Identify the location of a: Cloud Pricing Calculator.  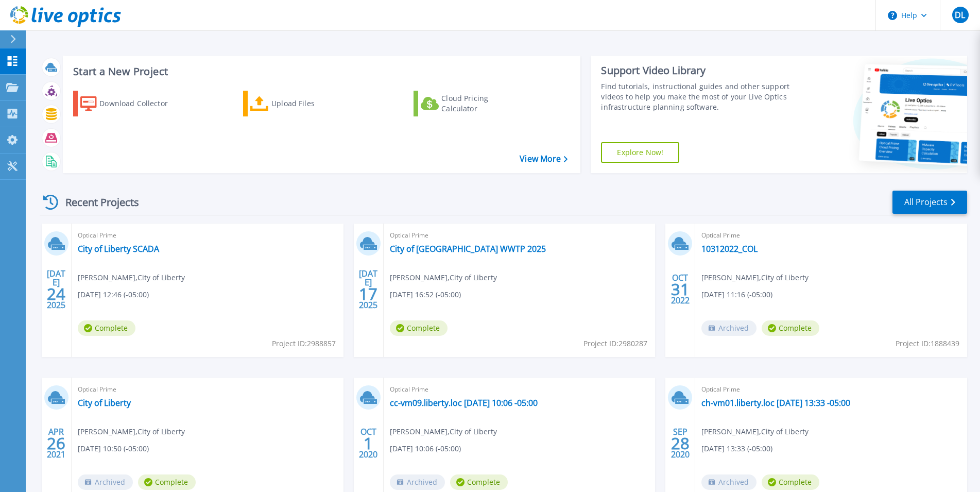
(471, 103).